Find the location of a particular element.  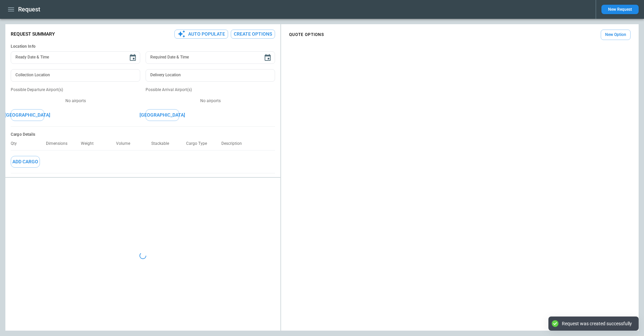

button: New Option is located at coordinates (616, 35).